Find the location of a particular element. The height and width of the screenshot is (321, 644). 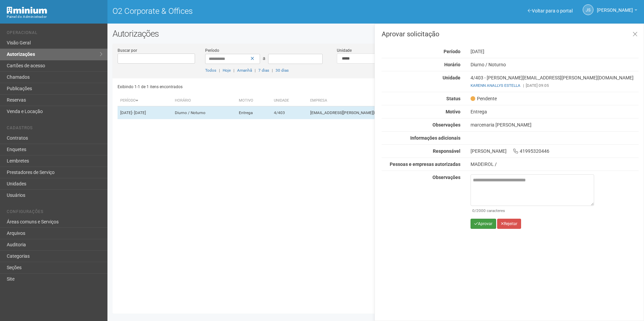

a: 30 dias is located at coordinates (282, 70).